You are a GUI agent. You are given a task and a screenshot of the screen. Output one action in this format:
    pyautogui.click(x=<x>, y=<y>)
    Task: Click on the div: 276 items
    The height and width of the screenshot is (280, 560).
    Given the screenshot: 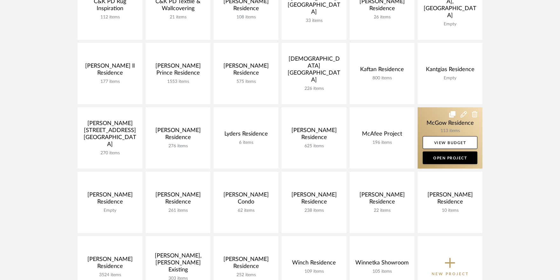 What is the action you would take?
    pyautogui.click(x=178, y=146)
    